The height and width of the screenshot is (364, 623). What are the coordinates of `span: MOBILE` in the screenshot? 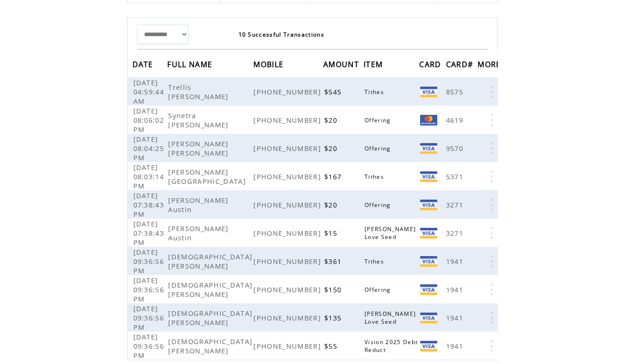 It's located at (269, 66).